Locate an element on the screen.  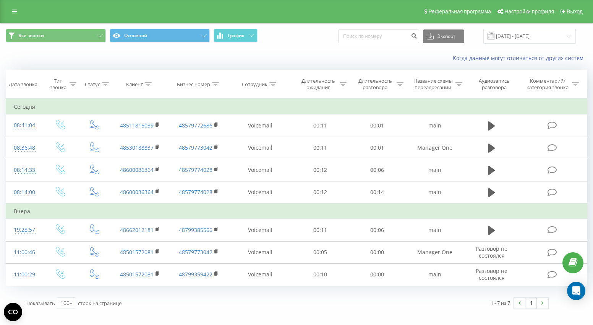
button: График is located at coordinates (236, 36).